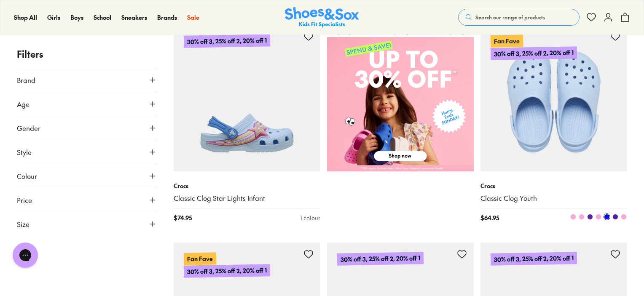  Describe the element at coordinates (519, 18) in the screenshot. I see `button: Search our range of products` at that location.